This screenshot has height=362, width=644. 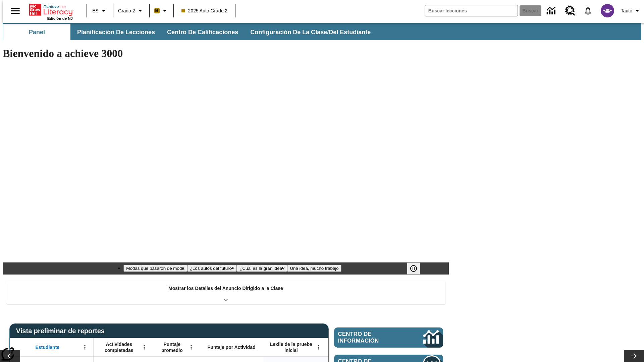 What do you see at coordinates (608, 11) in the screenshot?
I see `button: Escoja un nuevo avatar` at bounding box center [608, 11].